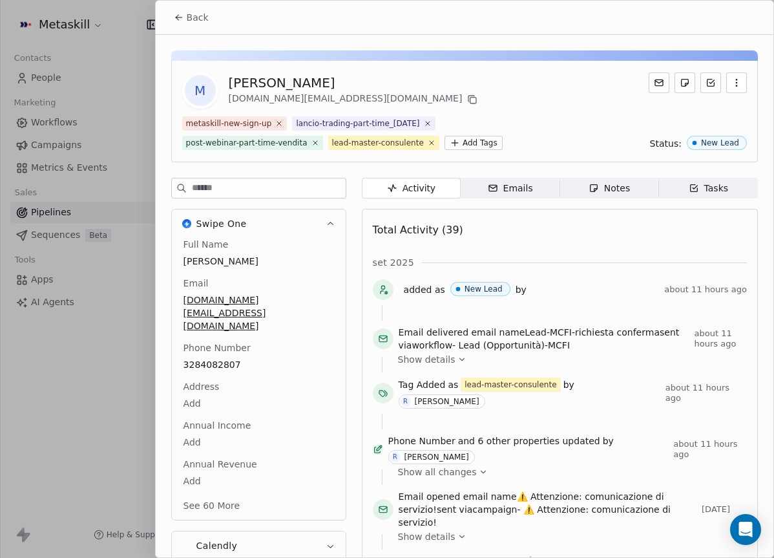 Image resolution: width=774 pixels, height=558 pixels. Describe the element at coordinates (394, 262) in the screenshot. I see `span: set 2025` at that location.